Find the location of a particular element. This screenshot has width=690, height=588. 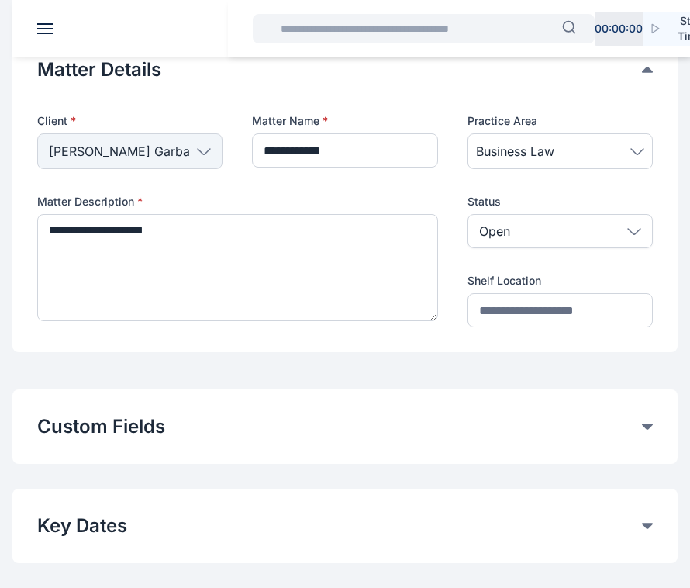

button: Custom Fields is located at coordinates (340, 426).